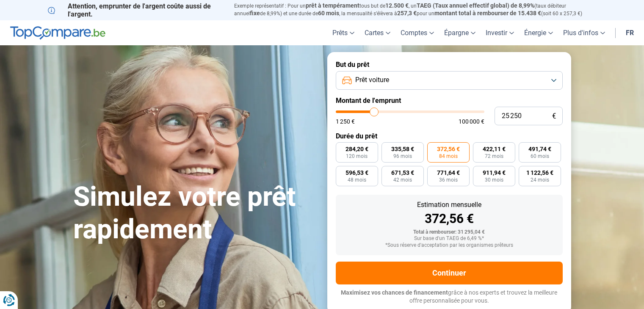 This screenshot has width=644, height=309. What do you see at coordinates (540, 173) in the screenshot?
I see `span: 1 122,56 €` at bounding box center [540, 173].